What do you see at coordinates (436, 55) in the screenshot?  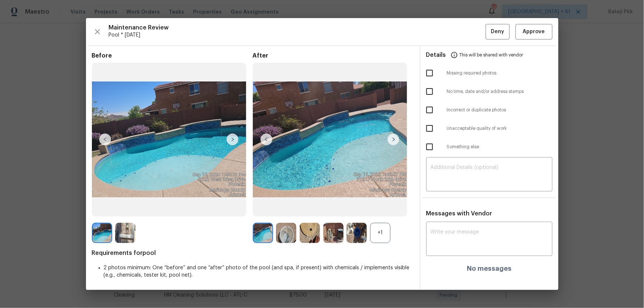 I see `span: Details` at bounding box center [436, 55].